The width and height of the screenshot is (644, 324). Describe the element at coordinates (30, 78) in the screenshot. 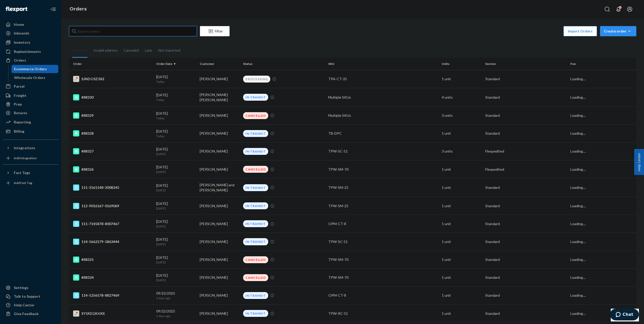

I see `div: Wholesale Orders` at that location.